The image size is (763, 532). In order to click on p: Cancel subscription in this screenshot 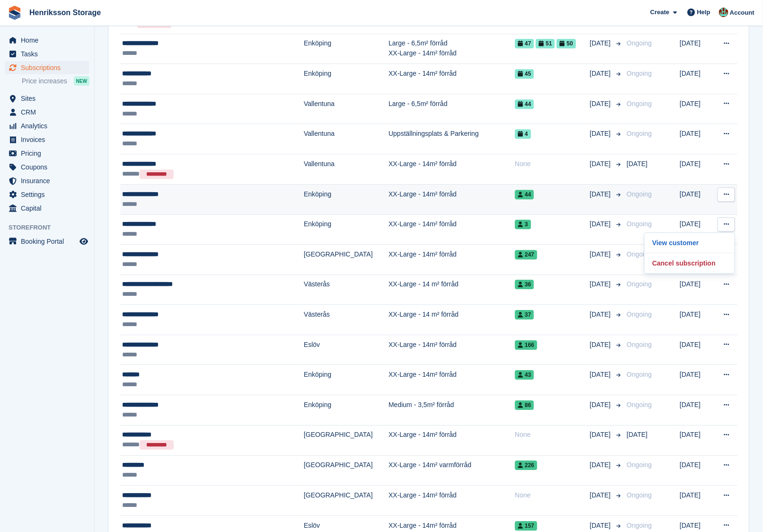, I will do `click(690, 263)`.